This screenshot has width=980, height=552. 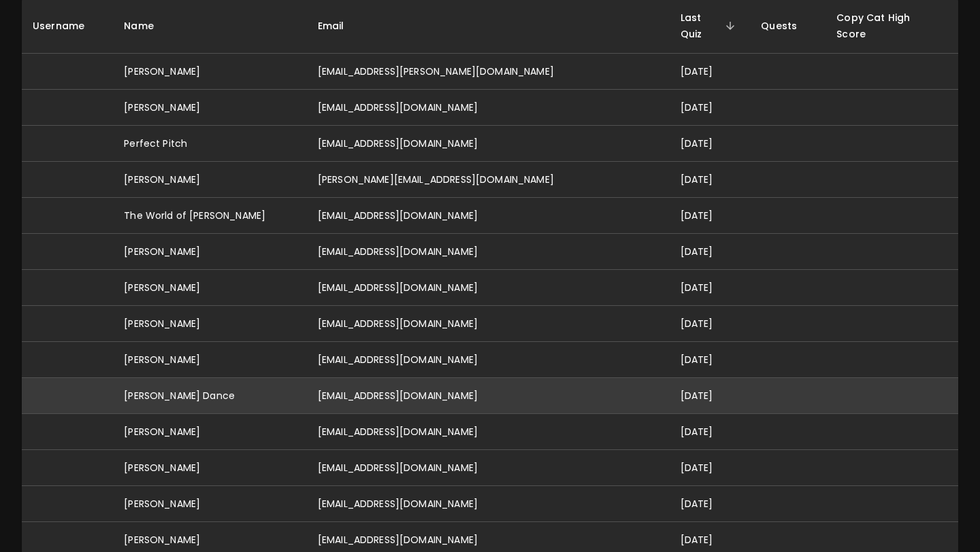 What do you see at coordinates (210, 143) in the screenshot?
I see `td: Perfect Pitch` at bounding box center [210, 143].